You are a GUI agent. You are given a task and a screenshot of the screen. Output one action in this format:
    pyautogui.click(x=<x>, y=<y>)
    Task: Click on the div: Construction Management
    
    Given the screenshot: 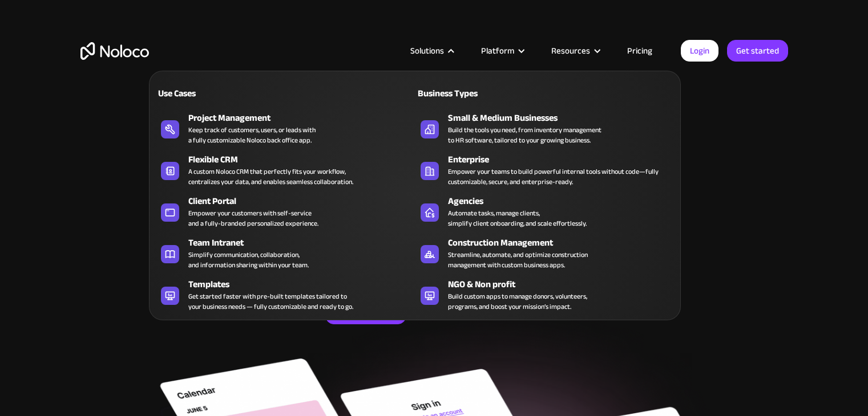 What is the action you would take?
    pyautogui.click(x=563, y=243)
    